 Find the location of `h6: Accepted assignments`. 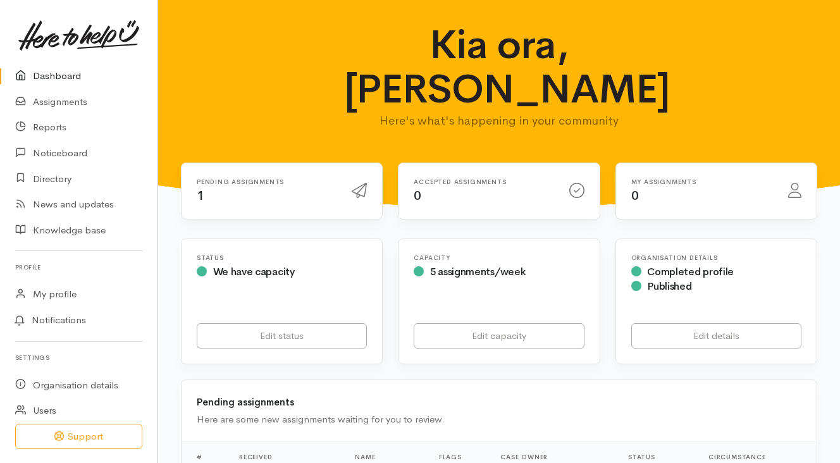

h6: Accepted assignments is located at coordinates (484, 182).